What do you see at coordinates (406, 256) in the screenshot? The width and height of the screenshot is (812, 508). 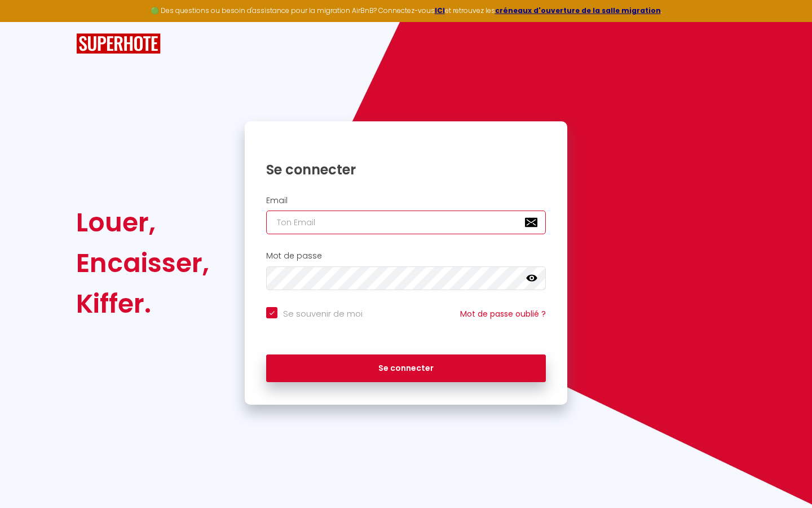 I see `h2: Mot de passe` at bounding box center [406, 256].